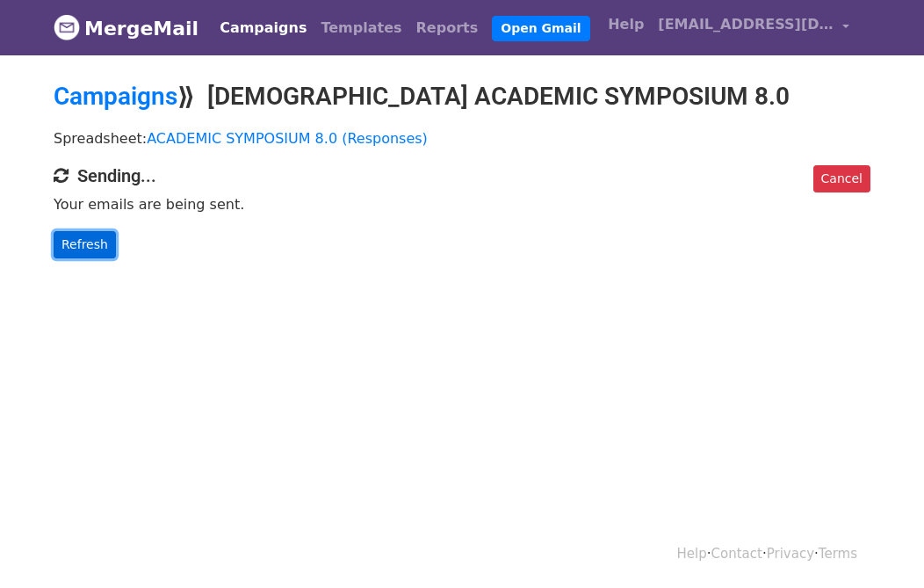 This screenshot has height=588, width=924. I want to click on a: MergeMail, so click(126, 28).